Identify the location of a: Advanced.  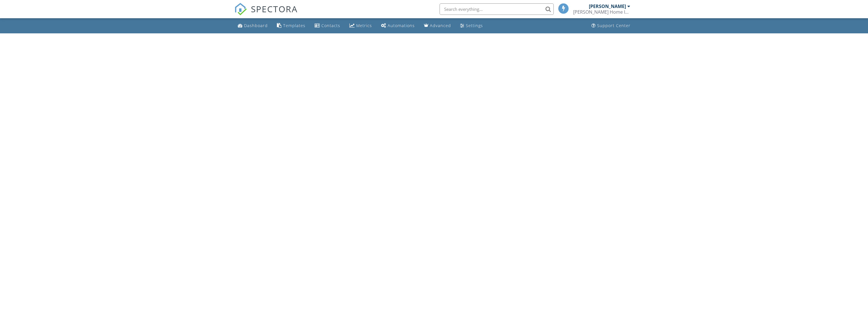
(437, 26).